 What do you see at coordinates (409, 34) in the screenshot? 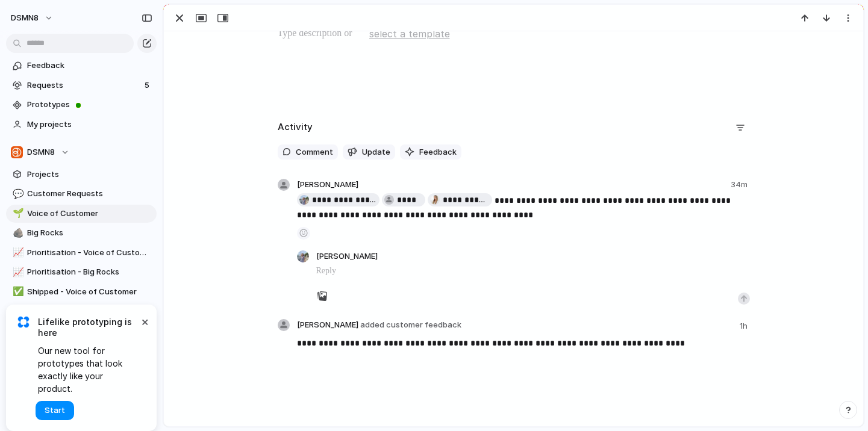
I see `span: select a template` at bounding box center [409, 34].